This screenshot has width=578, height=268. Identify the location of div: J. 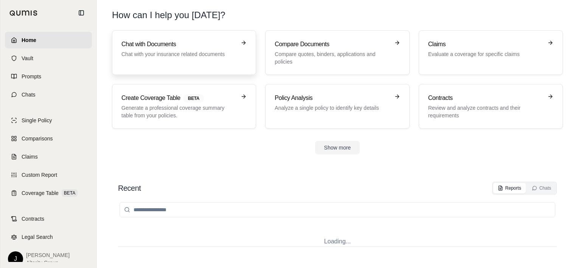
(16, 259).